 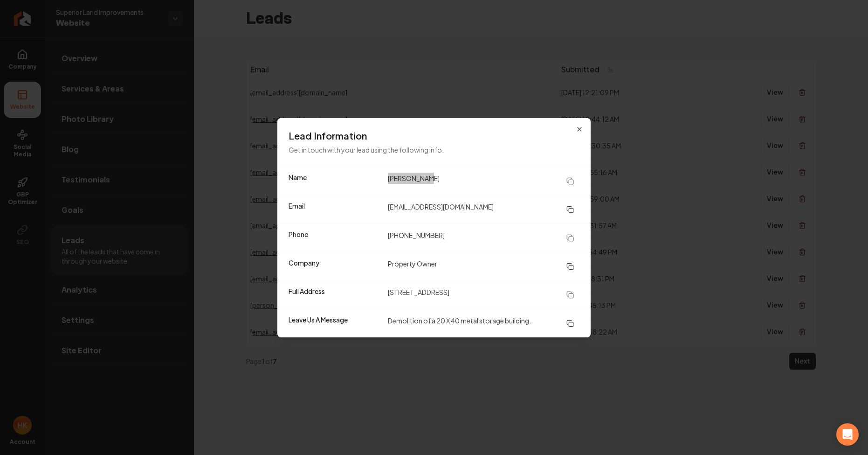 What do you see at coordinates (334, 181) in the screenshot?
I see `dt: Name` at bounding box center [334, 181].